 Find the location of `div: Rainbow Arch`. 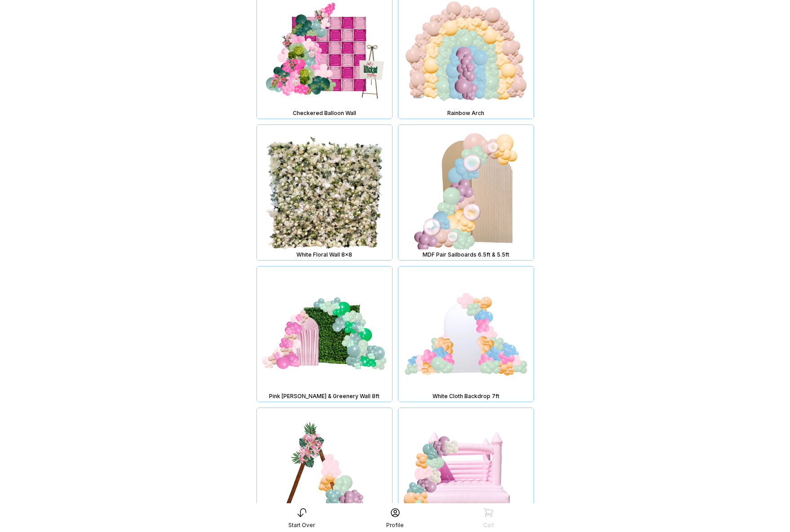

div: Rainbow Arch is located at coordinates (466, 113).